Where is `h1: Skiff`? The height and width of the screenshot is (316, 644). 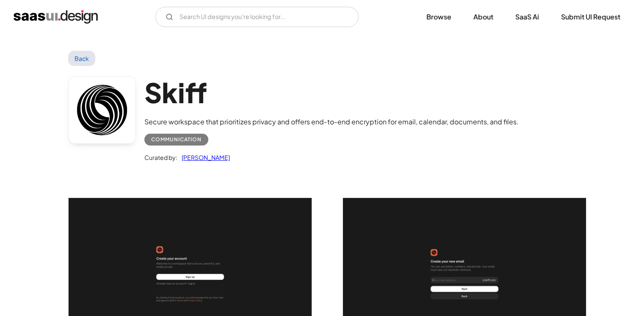
h1: Skiff is located at coordinates (331, 92).